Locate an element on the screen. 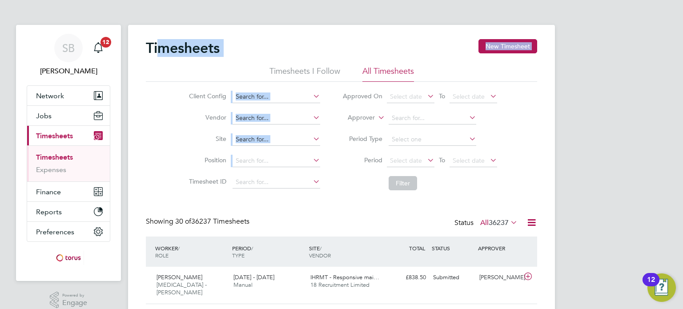 This screenshot has width=683, height=309. span: Preferences is located at coordinates (55, 232).